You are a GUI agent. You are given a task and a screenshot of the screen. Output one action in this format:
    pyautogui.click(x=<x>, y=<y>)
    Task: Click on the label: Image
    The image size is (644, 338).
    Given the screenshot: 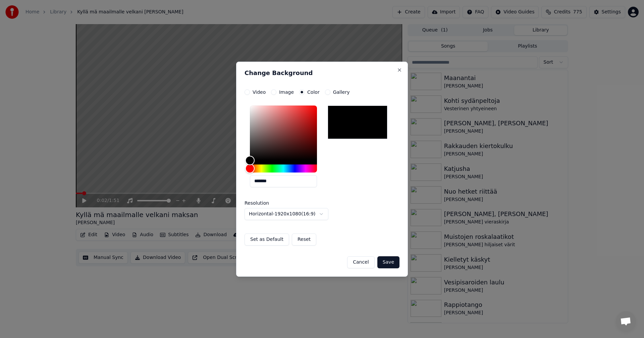 What is the action you would take?
    pyautogui.click(x=286, y=92)
    